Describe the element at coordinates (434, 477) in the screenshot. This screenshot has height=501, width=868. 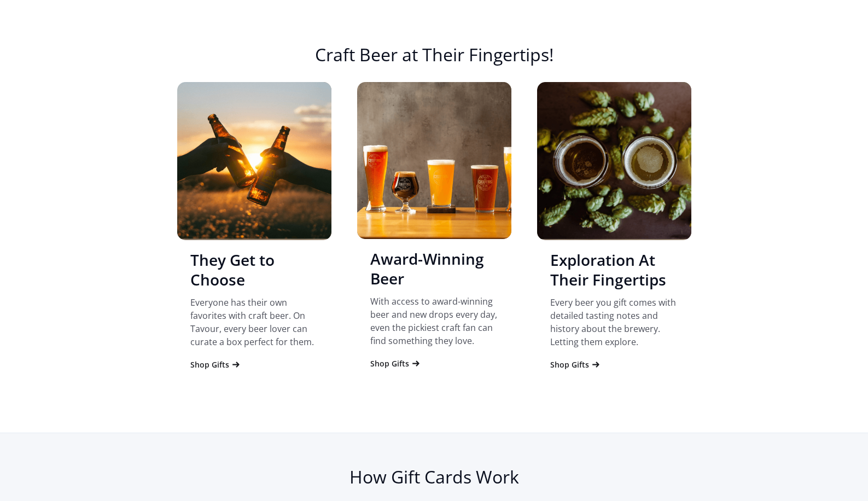
I see `h2: How Gift Cards Work` at that location.